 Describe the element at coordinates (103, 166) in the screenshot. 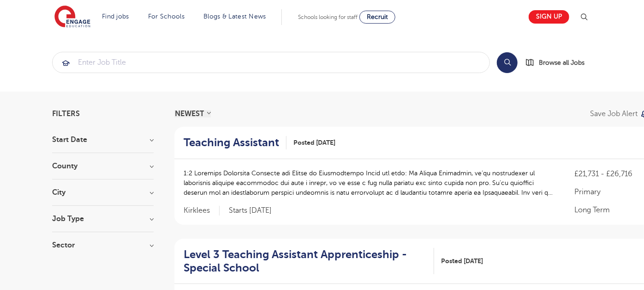

I see `h3: County` at that location.